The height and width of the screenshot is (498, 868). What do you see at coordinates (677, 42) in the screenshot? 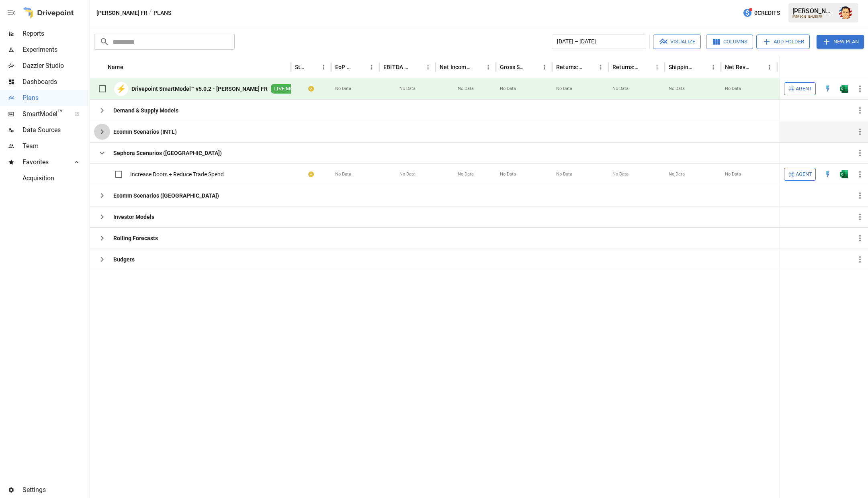
I see `button: Visualize` at bounding box center [677, 42].